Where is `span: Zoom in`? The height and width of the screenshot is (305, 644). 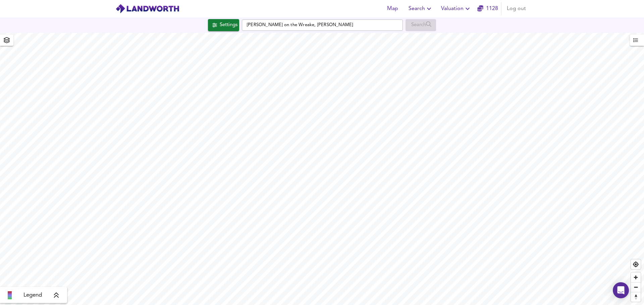
span: Zoom in is located at coordinates (635, 277).